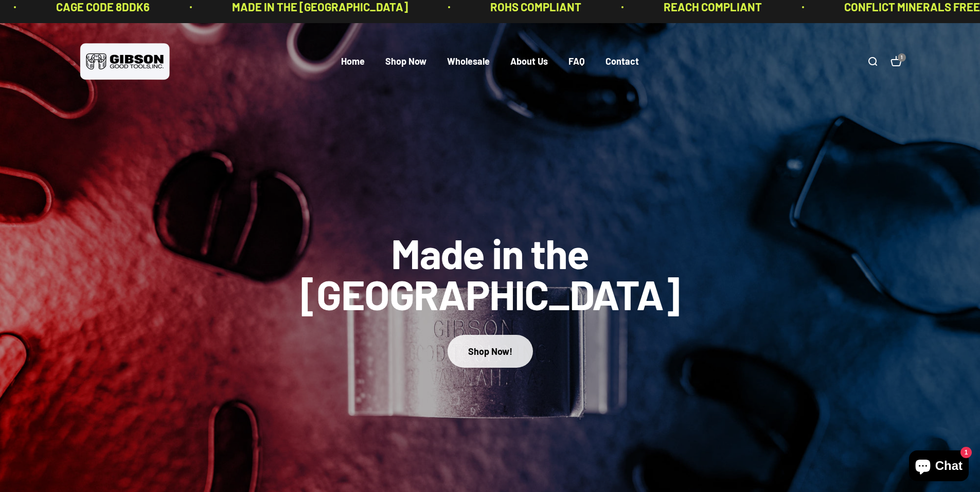 This screenshot has width=980, height=492. I want to click on a: About Us, so click(529, 62).